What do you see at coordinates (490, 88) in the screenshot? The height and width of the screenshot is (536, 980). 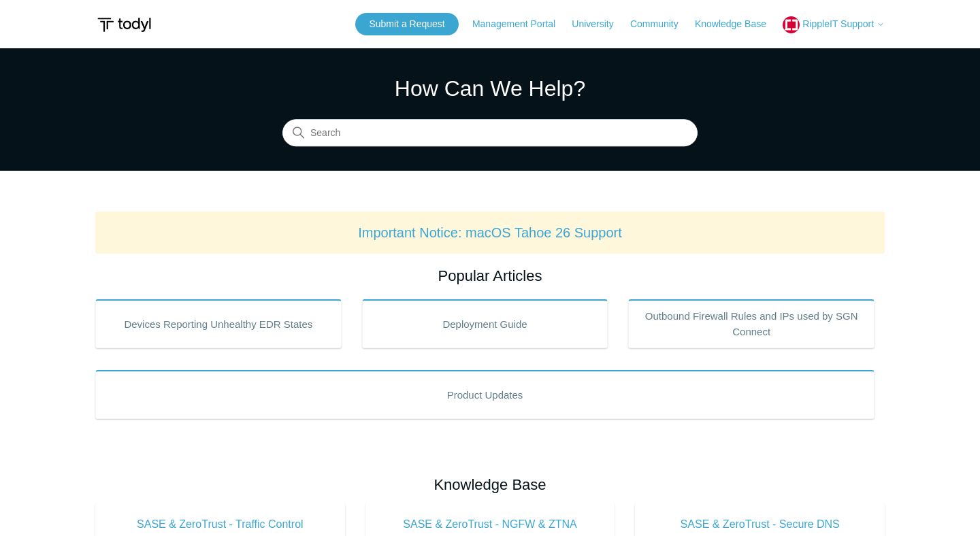 I see `h1: How Can We Help?` at bounding box center [490, 88].